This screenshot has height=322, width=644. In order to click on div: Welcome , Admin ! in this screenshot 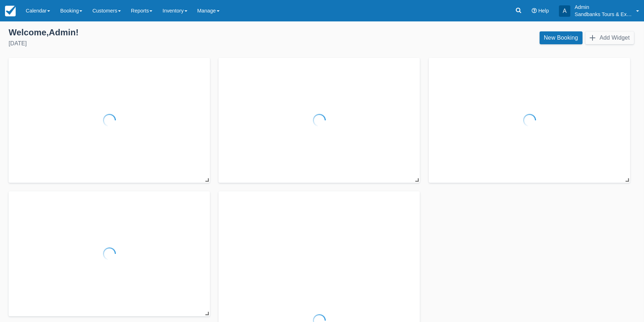, I will do `click(162, 33)`.